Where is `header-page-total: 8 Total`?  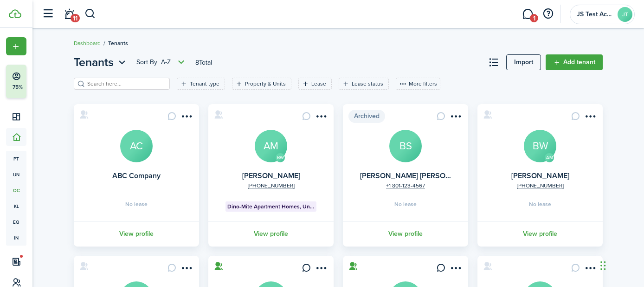 header-page-total: 8 Total is located at coordinates (204, 62).